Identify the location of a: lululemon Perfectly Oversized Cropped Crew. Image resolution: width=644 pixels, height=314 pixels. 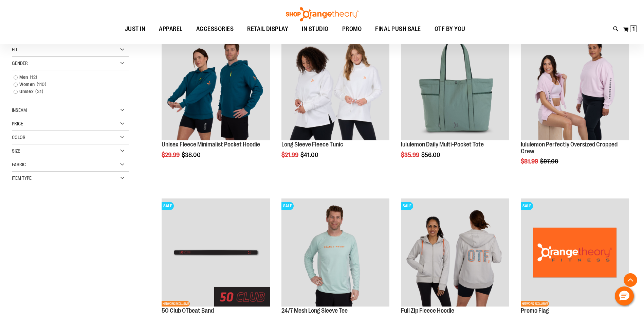
(569, 148).